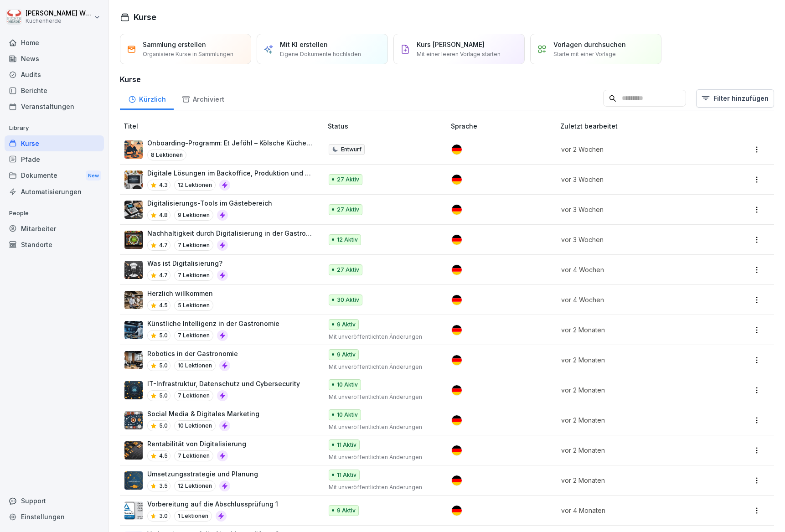 Image resolution: width=785 pixels, height=532 pixels. I want to click on img: b4v4bxp9jqg7hrh1pj61uj98.png, so click(133, 240).